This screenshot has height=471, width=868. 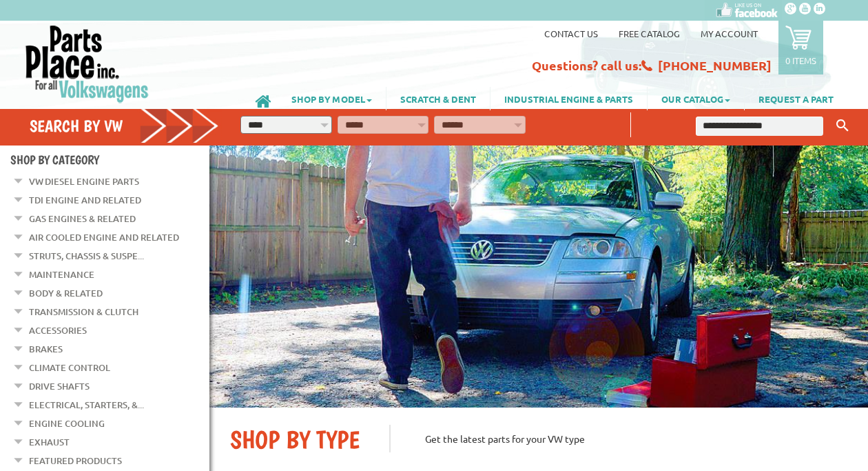 I want to click on a: Electrical, Starters, &..., so click(x=86, y=404).